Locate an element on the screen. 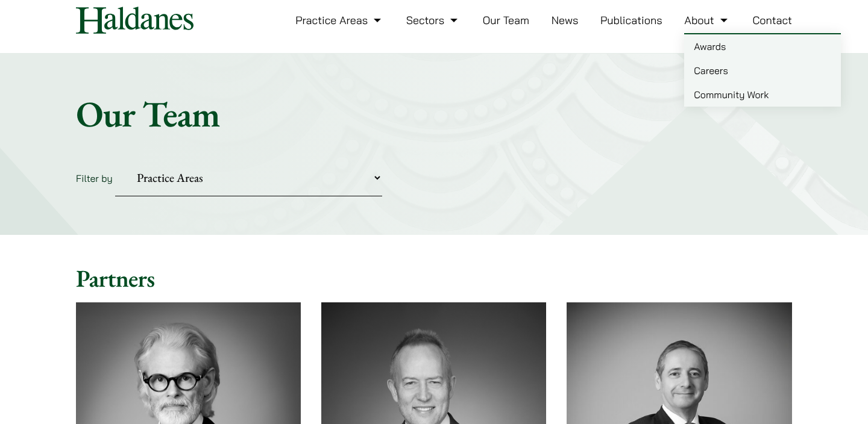 The width and height of the screenshot is (868, 424). a: Our Team is located at coordinates (506, 20).